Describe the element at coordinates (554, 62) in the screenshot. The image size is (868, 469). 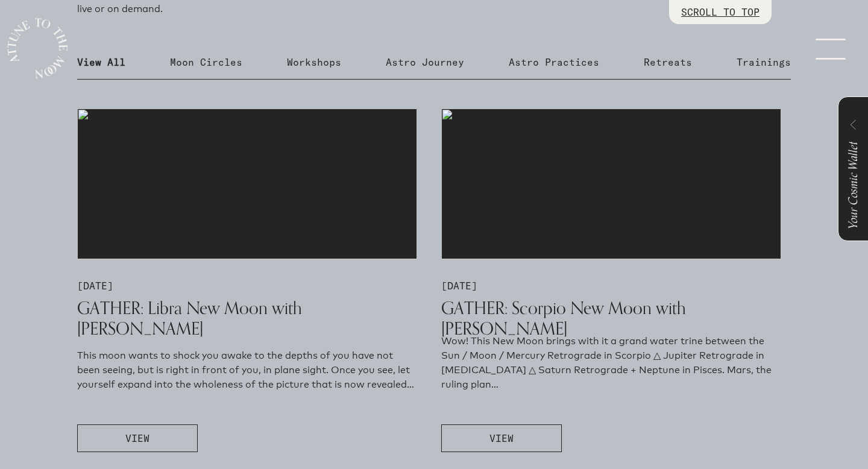
I see `p: Astro Practices` at that location.